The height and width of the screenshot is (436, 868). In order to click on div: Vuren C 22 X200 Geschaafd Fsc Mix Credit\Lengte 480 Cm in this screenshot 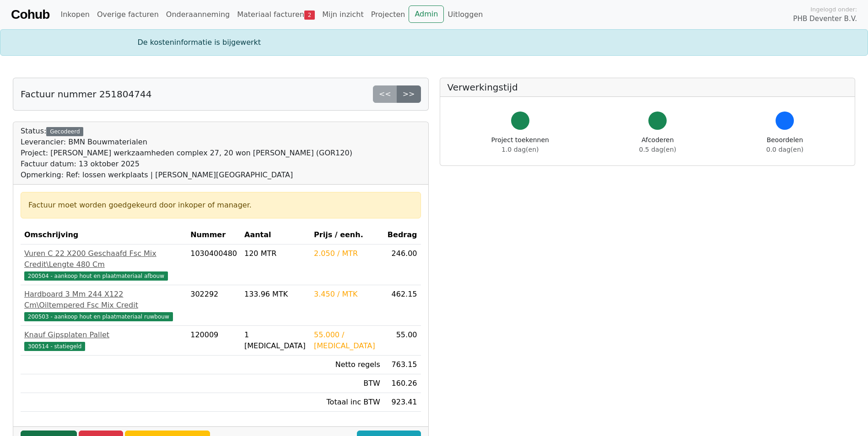, I will do `click(103, 260)`.